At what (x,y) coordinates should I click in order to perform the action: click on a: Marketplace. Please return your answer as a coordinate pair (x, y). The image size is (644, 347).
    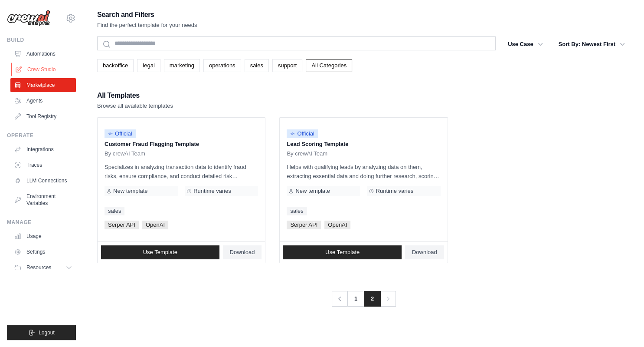
    Looking at the image, I should click on (43, 85).